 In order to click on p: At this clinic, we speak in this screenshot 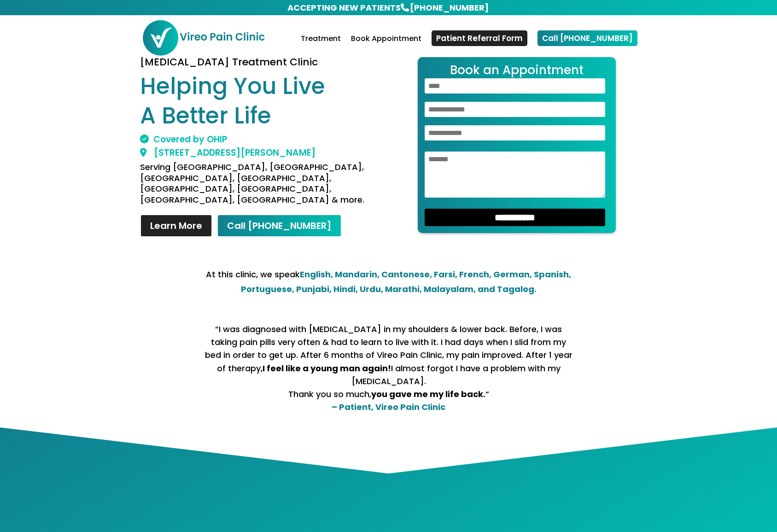, I will do `click(389, 282)`.